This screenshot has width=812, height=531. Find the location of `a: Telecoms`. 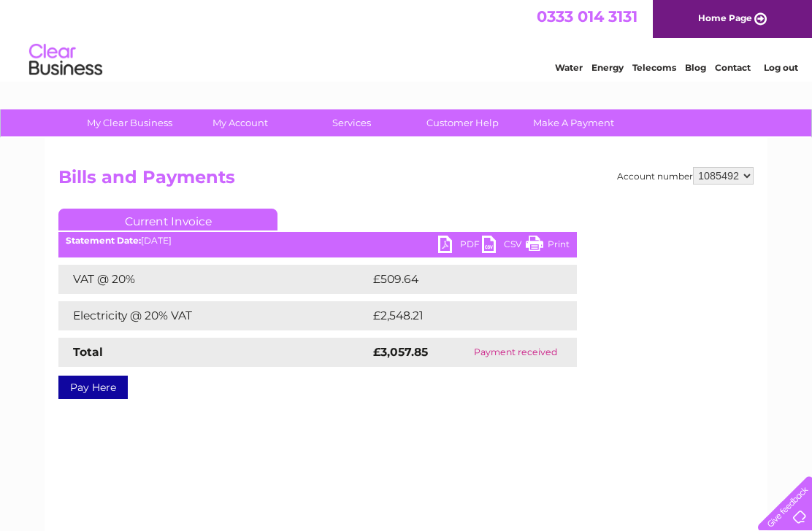

a: Telecoms is located at coordinates (654, 67).